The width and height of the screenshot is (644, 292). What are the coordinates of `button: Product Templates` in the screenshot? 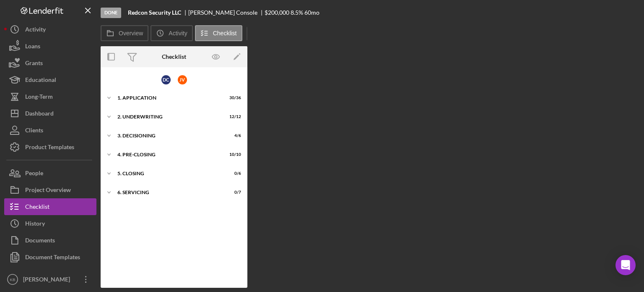 It's located at (50, 147).